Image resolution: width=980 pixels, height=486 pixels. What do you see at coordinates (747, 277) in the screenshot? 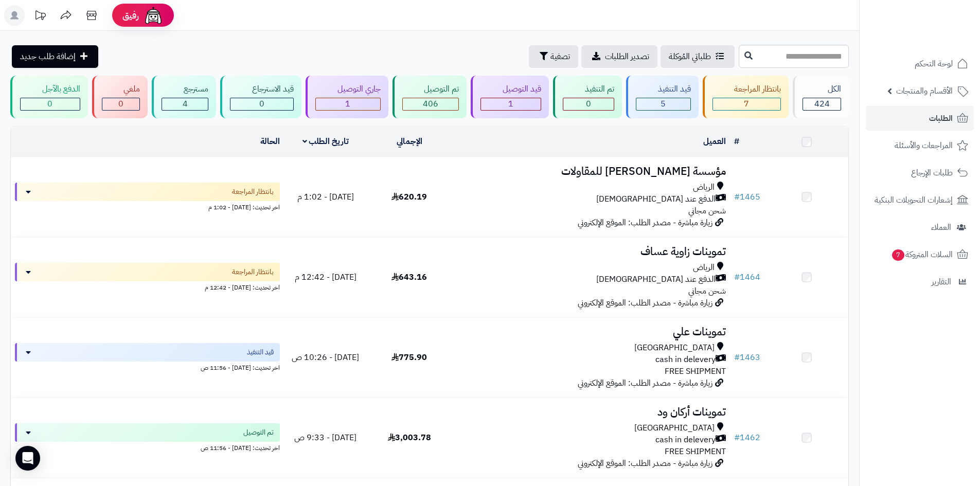
I see `a: #1464` at bounding box center [747, 277].